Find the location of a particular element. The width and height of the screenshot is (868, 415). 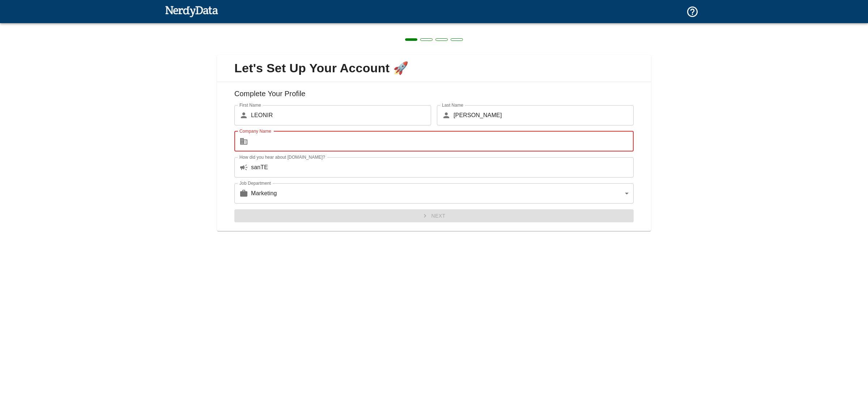

label: Last Name is located at coordinates (453, 104).